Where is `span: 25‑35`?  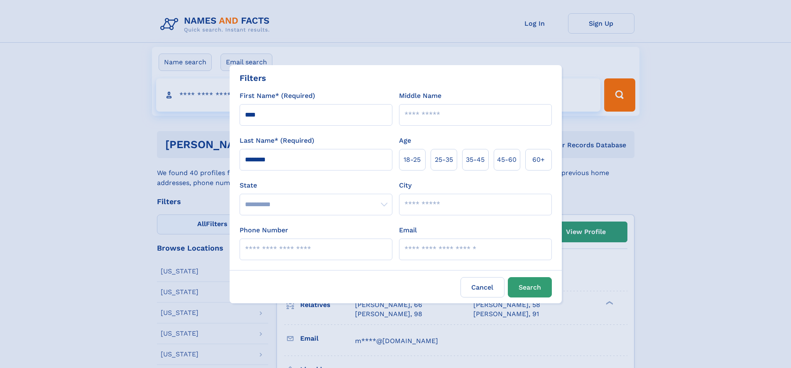 span: 25‑35 is located at coordinates (444, 160).